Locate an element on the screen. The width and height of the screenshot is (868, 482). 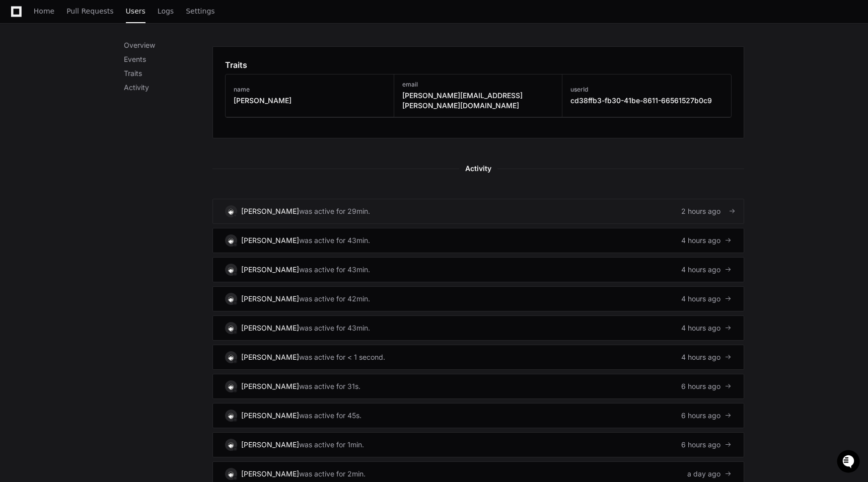
a: Powered byPylon is located at coordinates (96, 110).